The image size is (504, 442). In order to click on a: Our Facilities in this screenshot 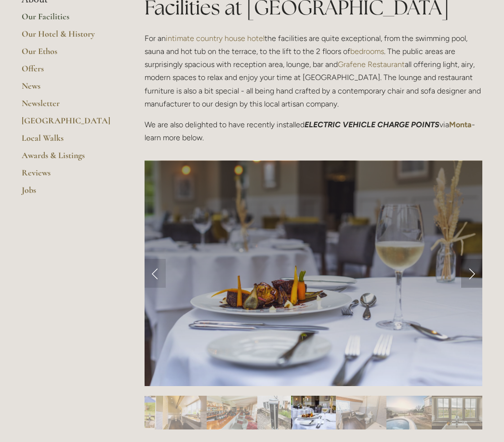, I will do `click(67, 20)`.